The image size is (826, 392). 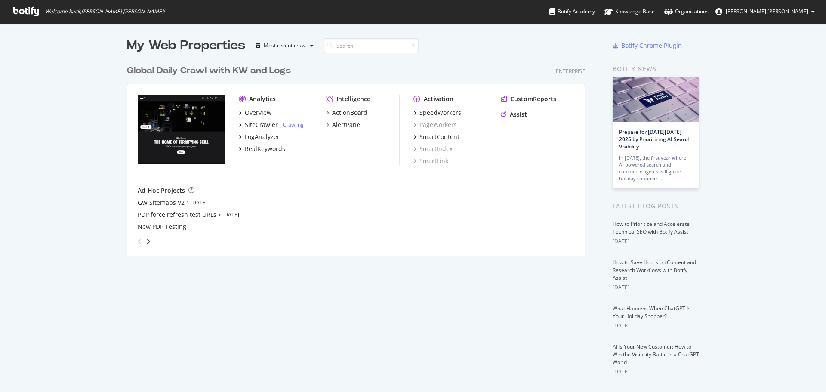 What do you see at coordinates (371, 46) in the screenshot?
I see `input: Search` at bounding box center [371, 46].